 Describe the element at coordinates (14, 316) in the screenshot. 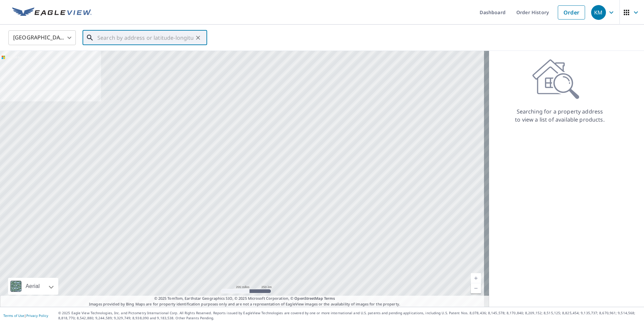

I see `a: Terms of Use` at that location.